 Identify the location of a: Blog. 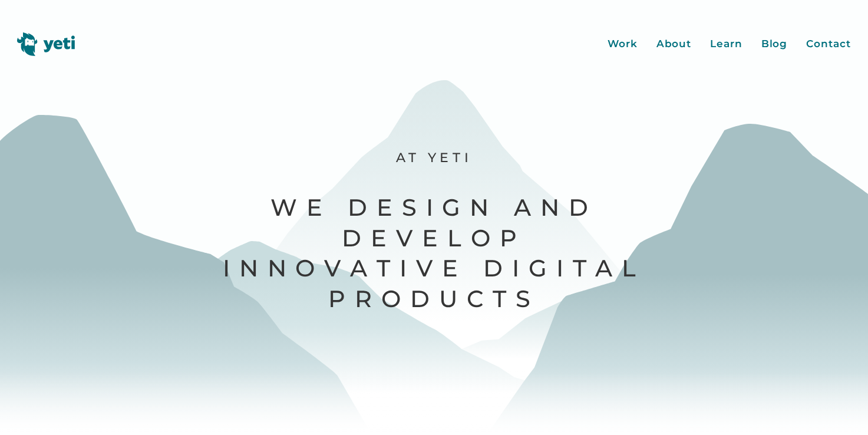
(774, 44).